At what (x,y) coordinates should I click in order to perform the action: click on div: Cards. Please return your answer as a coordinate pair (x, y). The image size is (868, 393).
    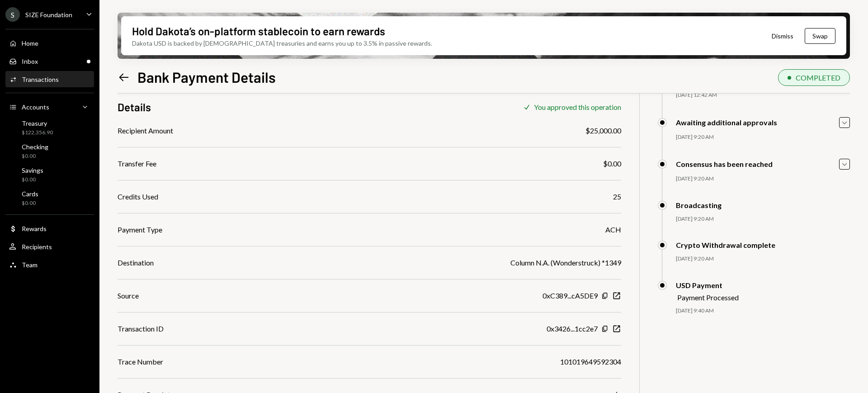
    Looking at the image, I should click on (30, 193).